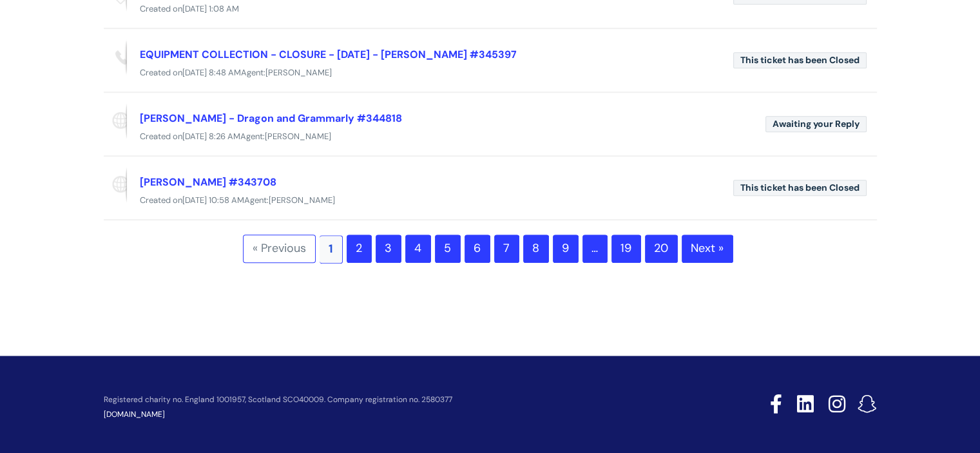  Describe the element at coordinates (490, 9) in the screenshot. I see `div: Created on` at that location.